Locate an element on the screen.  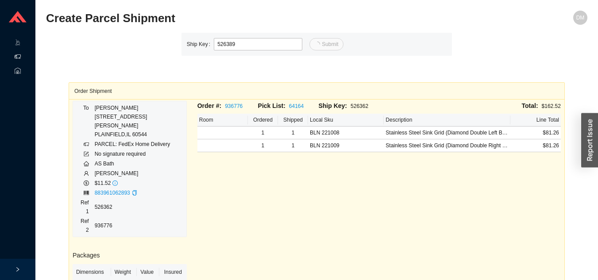
span: Total: is located at coordinates (530, 106).